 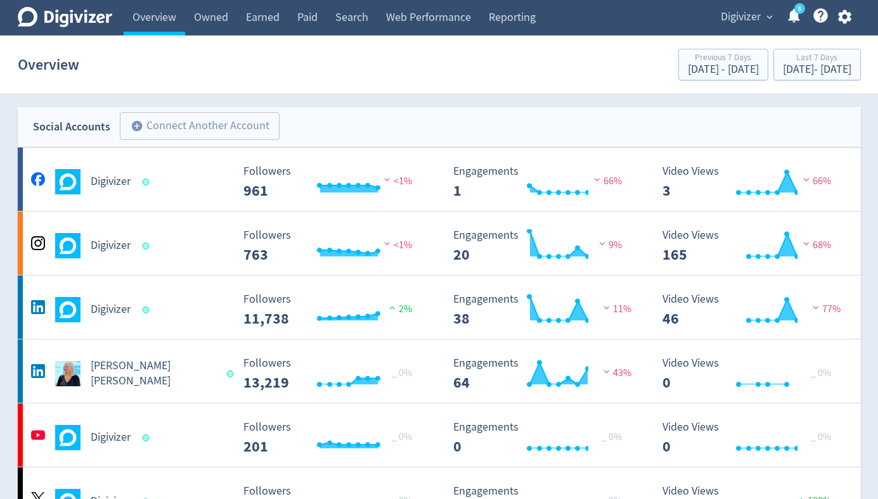 What do you see at coordinates (439, 307) in the screenshot?
I see `a: Digivizer undefinedDigivizer Followers --- Followers 11,738 2% Engagements 38 Engagements 38 11% ...` at bounding box center [439, 307].